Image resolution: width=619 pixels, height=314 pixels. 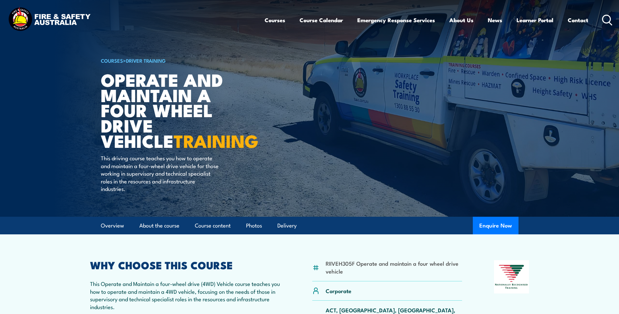 I want to click on a: Course content, so click(x=213, y=225).